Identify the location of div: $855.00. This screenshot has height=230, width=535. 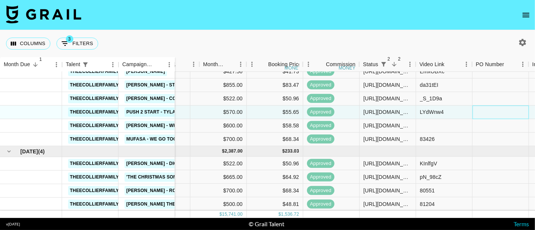
(219, 85).